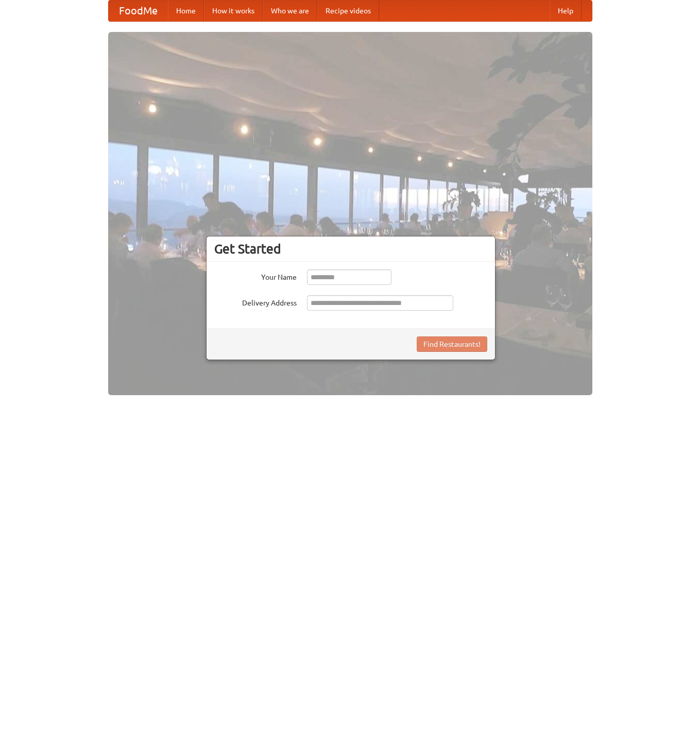 The height and width of the screenshot is (729, 700). What do you see at coordinates (234, 11) in the screenshot?
I see `a: How it works` at bounding box center [234, 11].